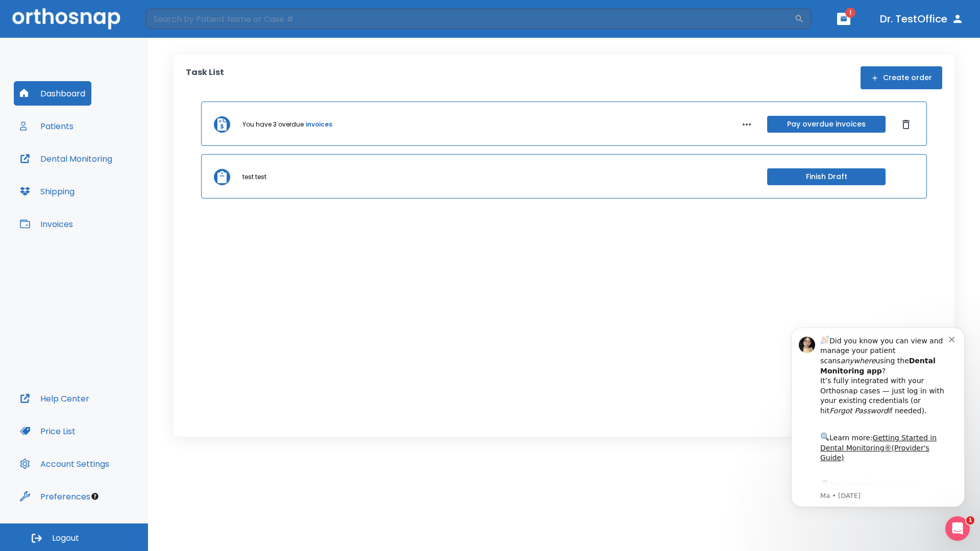 The image size is (980, 551). What do you see at coordinates (46, 223) in the screenshot?
I see `button: Invoices` at bounding box center [46, 223].